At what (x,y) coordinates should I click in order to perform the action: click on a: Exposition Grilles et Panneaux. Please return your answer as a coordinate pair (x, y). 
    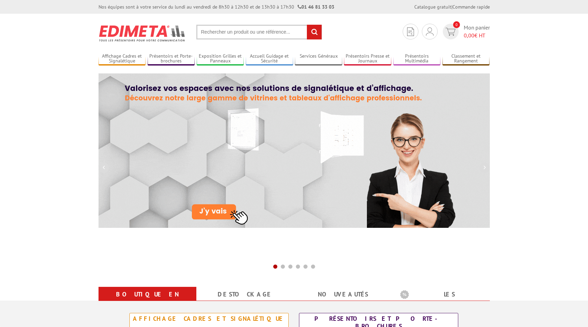
    Looking at the image, I should click on (220, 59).